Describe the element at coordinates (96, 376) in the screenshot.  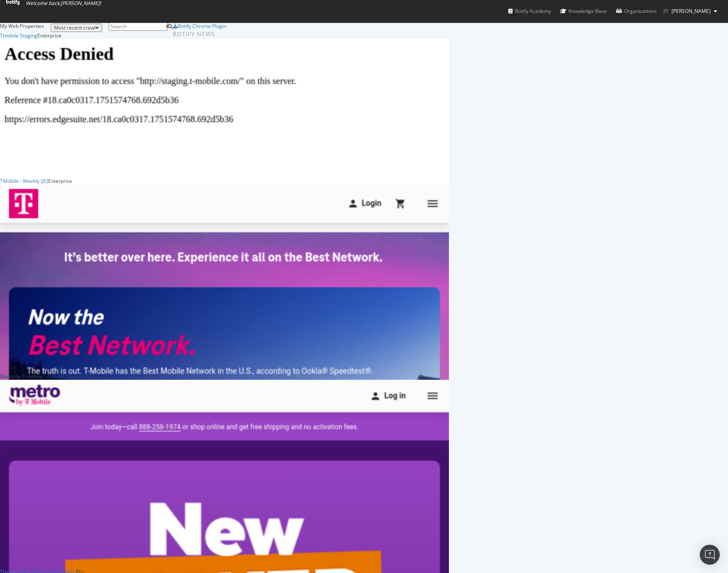
I see `div: Pro` at that location.